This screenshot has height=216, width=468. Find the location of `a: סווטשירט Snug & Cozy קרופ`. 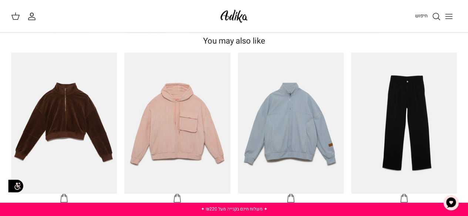

a: סווטשירט Snug & Cozy קרופ is located at coordinates (64, 128).